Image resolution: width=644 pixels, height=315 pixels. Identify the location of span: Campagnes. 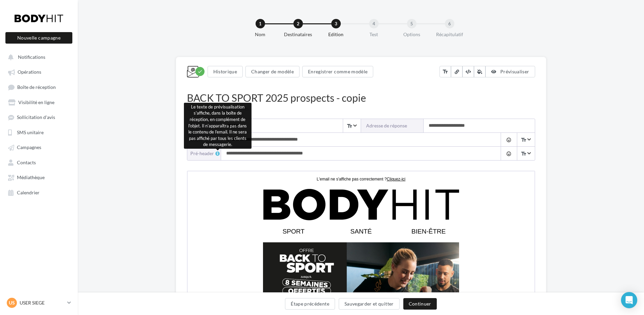
(29, 147).